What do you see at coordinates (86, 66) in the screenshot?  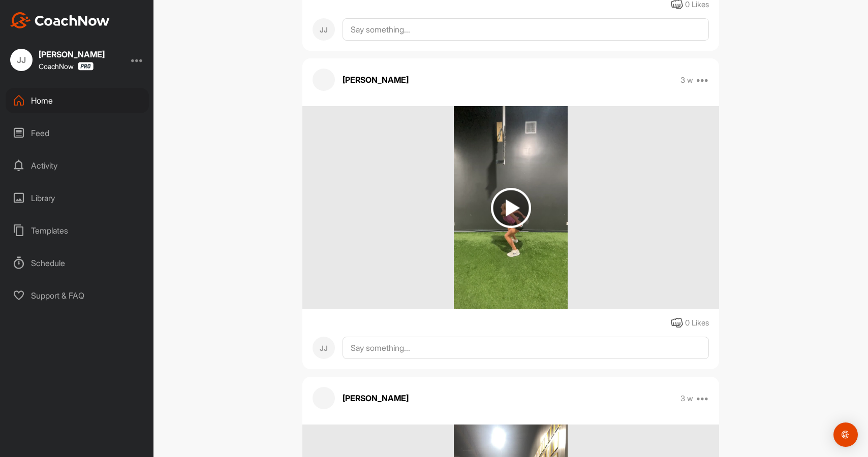 I see `img: CoachNow Pro` at bounding box center [86, 66].